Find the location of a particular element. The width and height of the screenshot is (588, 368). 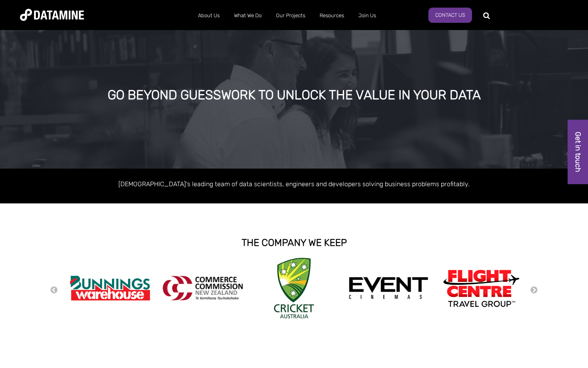

a: About Us is located at coordinates (209, 16).